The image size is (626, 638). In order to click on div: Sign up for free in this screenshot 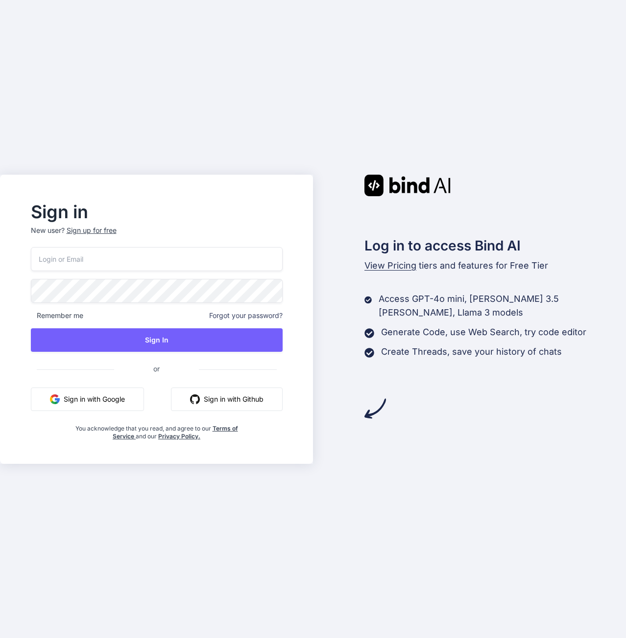, I will do `click(92, 231)`.